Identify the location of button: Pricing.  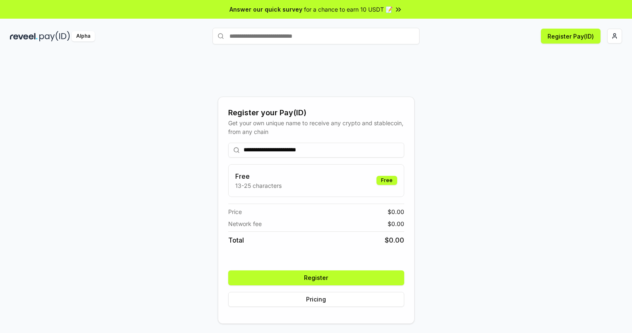
(316, 299).